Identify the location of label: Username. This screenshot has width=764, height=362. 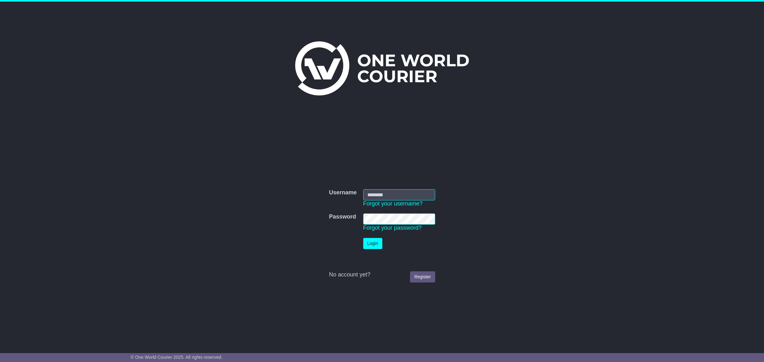
(342, 193).